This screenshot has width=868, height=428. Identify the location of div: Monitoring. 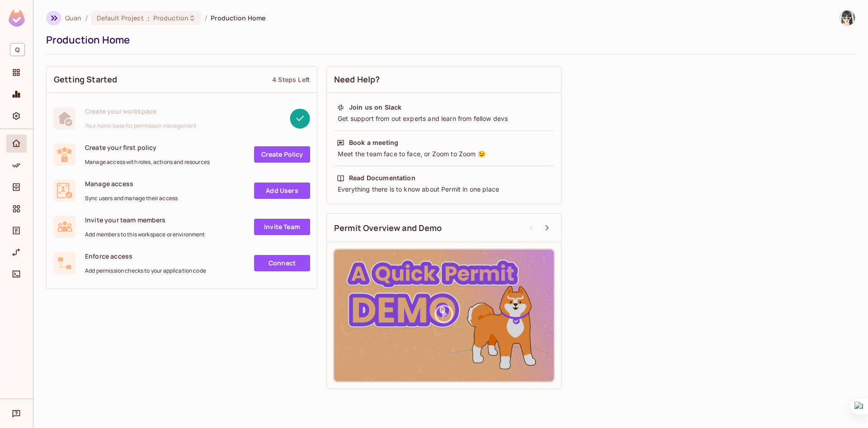
(16, 94).